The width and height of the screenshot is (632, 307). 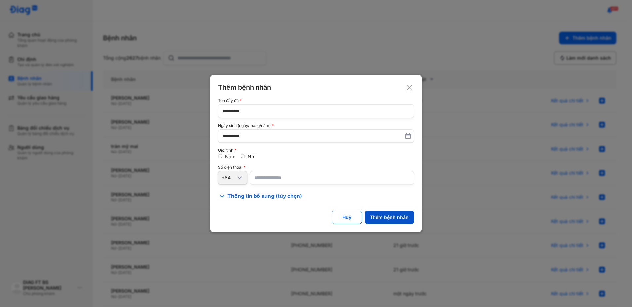 I want to click on div: Ngày sinh (ngày/tháng/năm), so click(x=316, y=126).